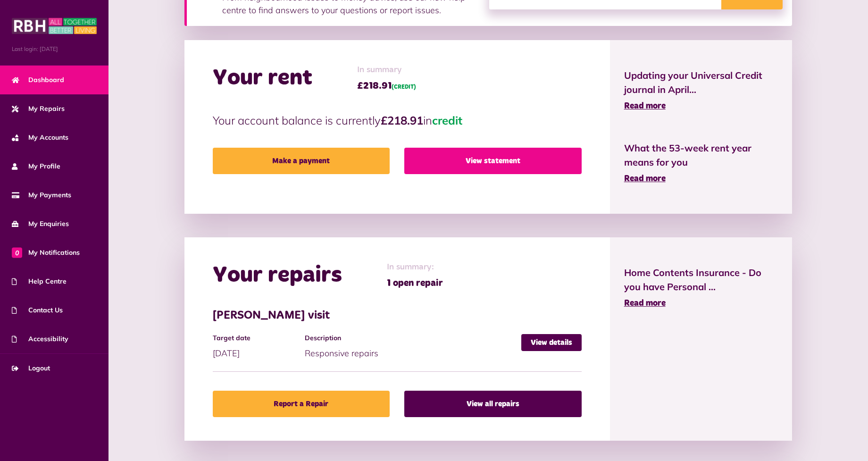 The image size is (868, 461). I want to click on div: Responsive repairs, so click(412, 347).